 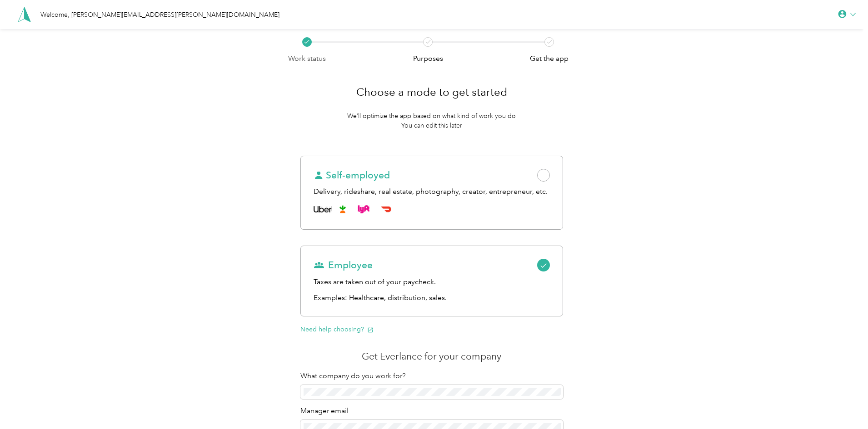 What do you see at coordinates (428, 59) in the screenshot?
I see `p: Purposes` at bounding box center [428, 59].